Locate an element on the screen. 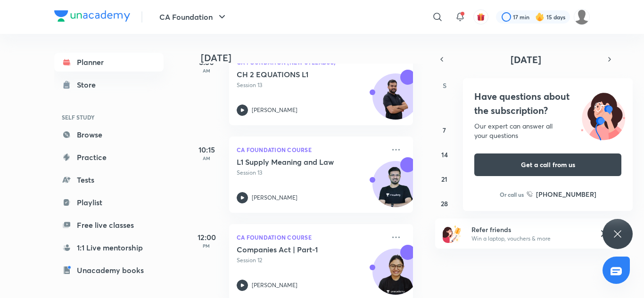  h5: Companies Act | Part-1 is located at coordinates (295, 250).